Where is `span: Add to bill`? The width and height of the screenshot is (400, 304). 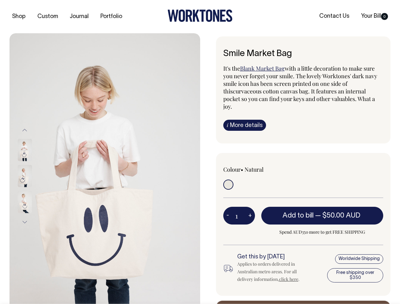
span: Add to bill is located at coordinates (298, 216).